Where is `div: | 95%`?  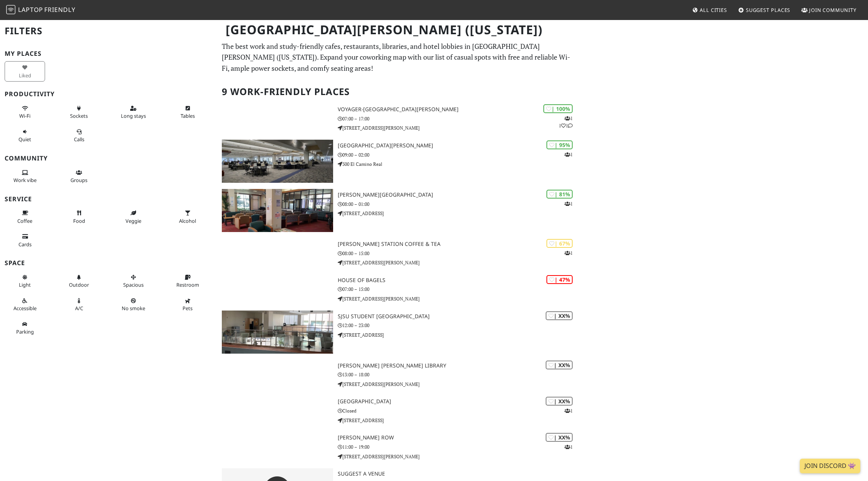 div: | 95% is located at coordinates (560, 145).